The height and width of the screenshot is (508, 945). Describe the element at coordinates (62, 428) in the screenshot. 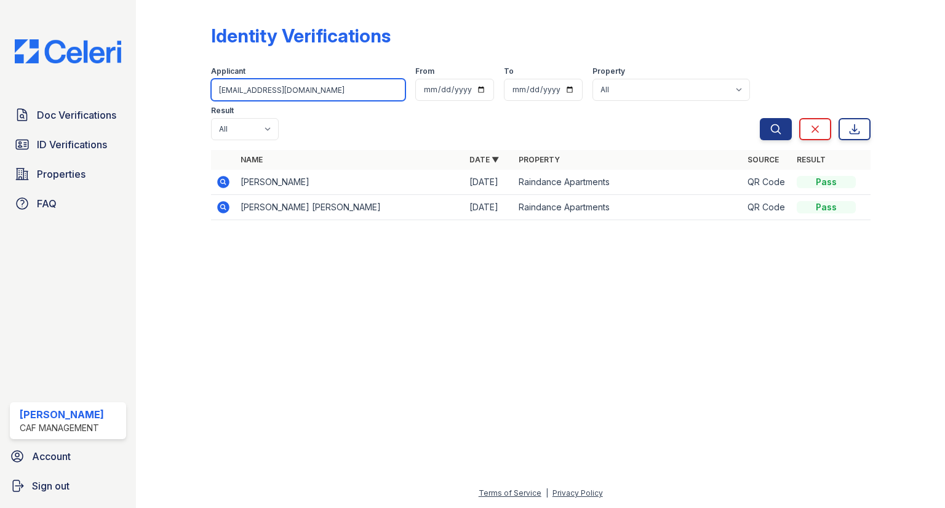

I see `div: CAF Management` at that location.